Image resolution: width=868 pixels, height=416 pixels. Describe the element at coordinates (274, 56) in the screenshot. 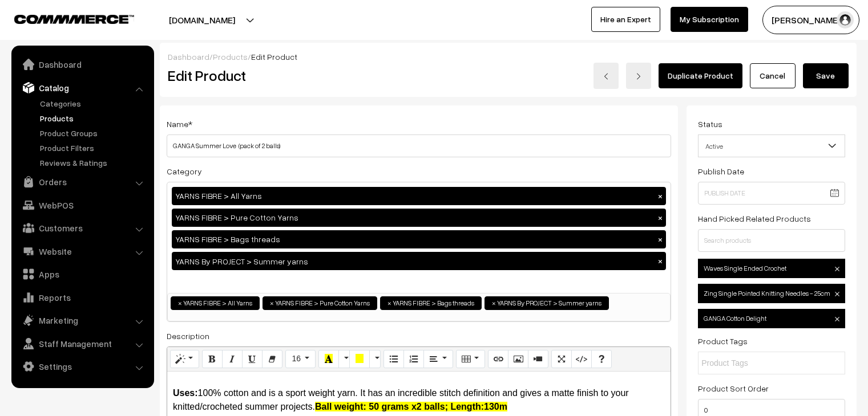

I see `span: Edit Product` at that location.